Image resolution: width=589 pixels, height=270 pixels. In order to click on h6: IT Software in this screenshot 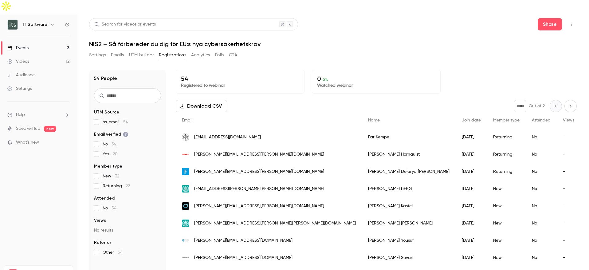, I will do `click(35, 25)`.